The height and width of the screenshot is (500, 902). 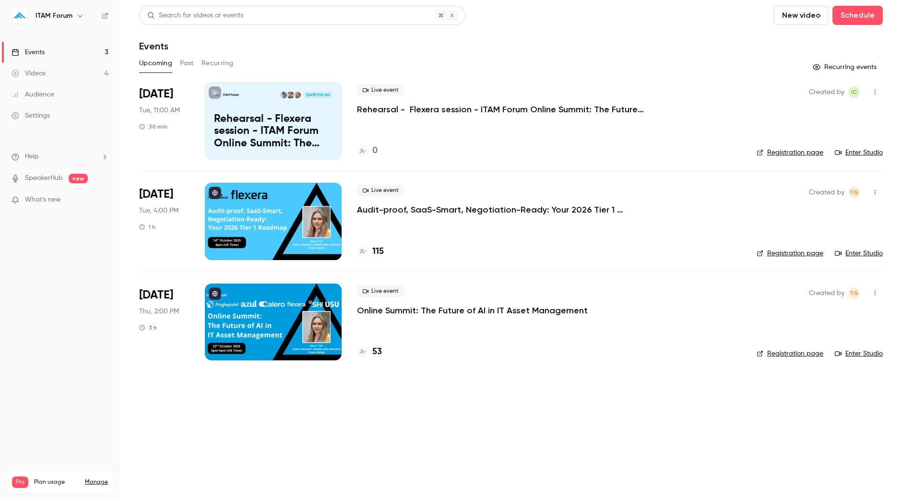 I want to click on div: 3 h, so click(x=148, y=328).